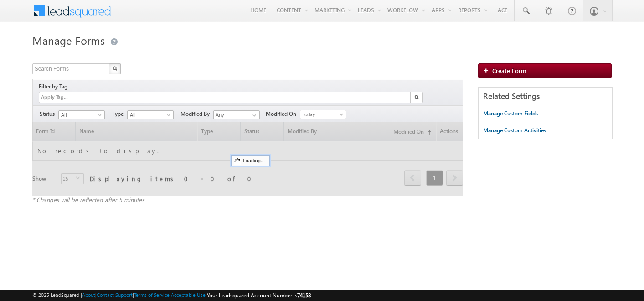 The image size is (644, 301). What do you see at coordinates (253, 115) in the screenshot?
I see `a: Show All Items` at bounding box center [253, 115].